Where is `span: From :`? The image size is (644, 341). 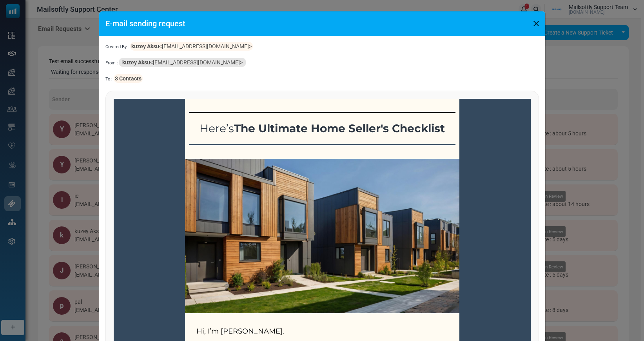 span: From : is located at coordinates (112, 63).